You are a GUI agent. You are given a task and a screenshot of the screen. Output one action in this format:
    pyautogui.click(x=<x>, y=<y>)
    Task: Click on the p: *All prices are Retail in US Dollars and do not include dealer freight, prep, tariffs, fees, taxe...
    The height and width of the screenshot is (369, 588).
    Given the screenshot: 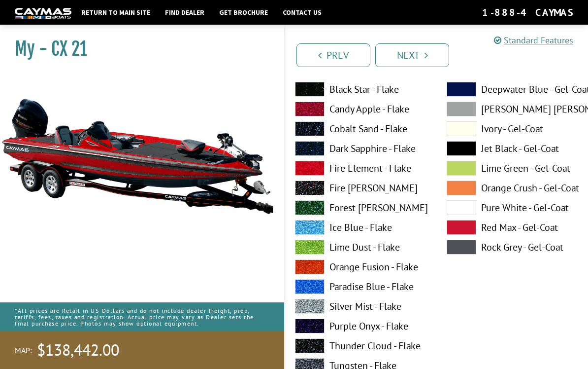 What is the action you would take?
    pyautogui.click(x=142, y=317)
    